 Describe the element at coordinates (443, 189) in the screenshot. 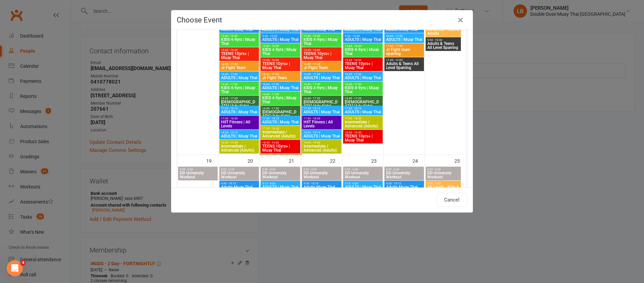

I see `span: All Levels - Kids & Adults` at that location.